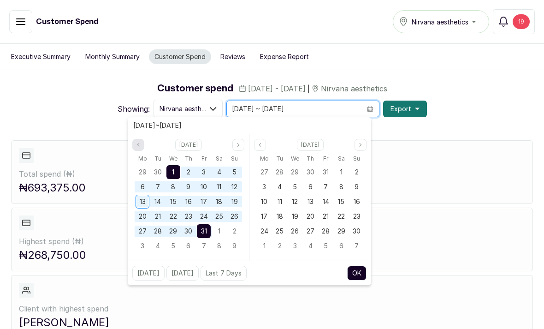 The width and height of the screenshot is (544, 329). I want to click on div: 12 Oct 2025, so click(234, 187).